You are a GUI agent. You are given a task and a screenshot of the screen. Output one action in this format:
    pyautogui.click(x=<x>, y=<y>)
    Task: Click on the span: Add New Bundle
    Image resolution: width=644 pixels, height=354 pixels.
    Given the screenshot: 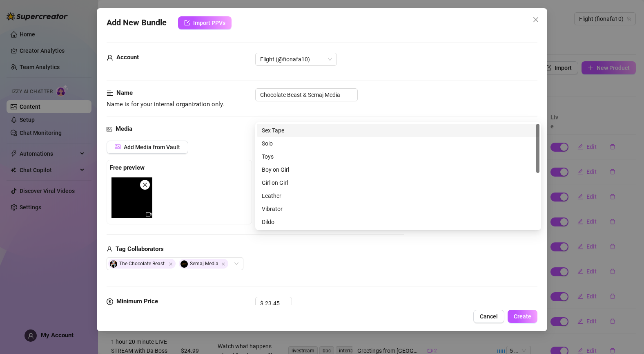 What is the action you would take?
    pyautogui.click(x=137, y=23)
    